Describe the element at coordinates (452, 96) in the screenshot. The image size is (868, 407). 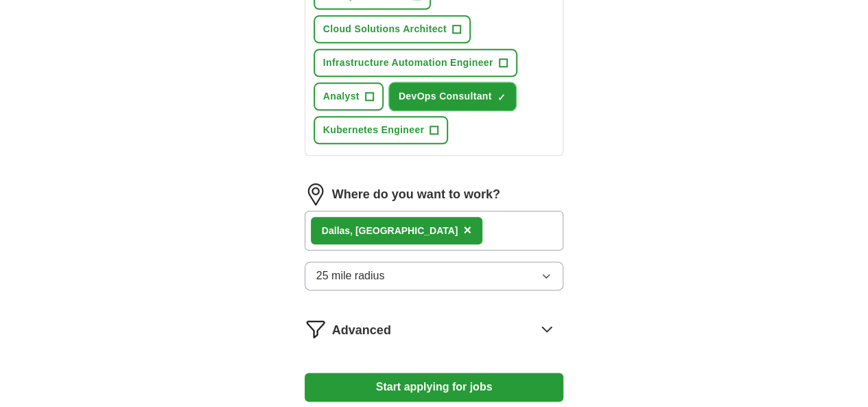
I see `button: DevOps Consultant✓` at that location.